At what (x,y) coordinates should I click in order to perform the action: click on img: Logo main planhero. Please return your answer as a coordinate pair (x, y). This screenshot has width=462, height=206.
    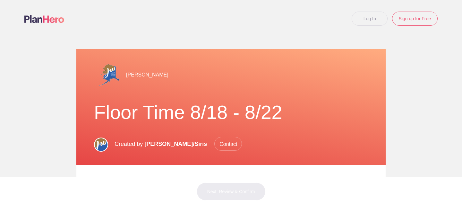
    Looking at the image, I should click on (44, 19).